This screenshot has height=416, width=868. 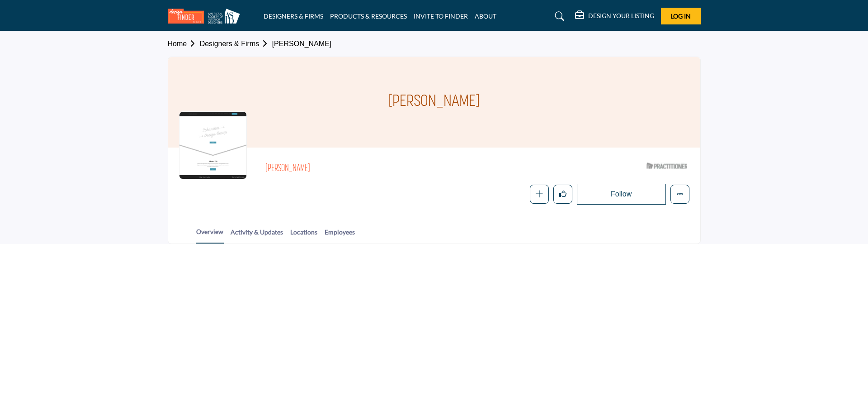 What do you see at coordinates (184, 44) in the screenshot?
I see `a: Home` at bounding box center [184, 44].